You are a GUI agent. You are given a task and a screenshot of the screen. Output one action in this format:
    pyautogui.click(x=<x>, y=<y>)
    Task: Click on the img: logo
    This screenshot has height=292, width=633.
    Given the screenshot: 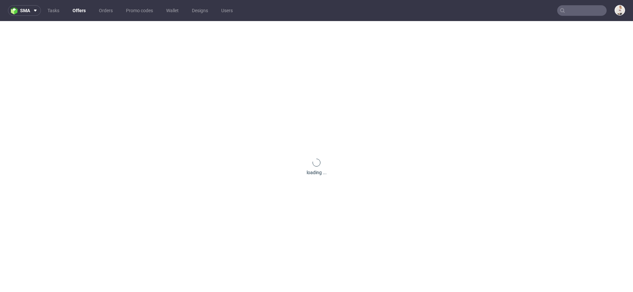 What is the action you would take?
    pyautogui.click(x=15, y=11)
    